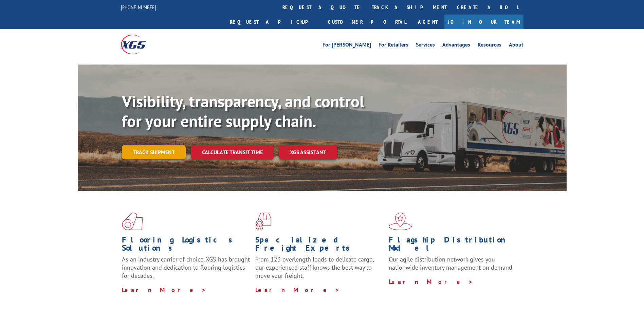 This screenshot has width=644, height=324. What do you see at coordinates (232, 152) in the screenshot?
I see `a: Calculate transit time` at bounding box center [232, 152].